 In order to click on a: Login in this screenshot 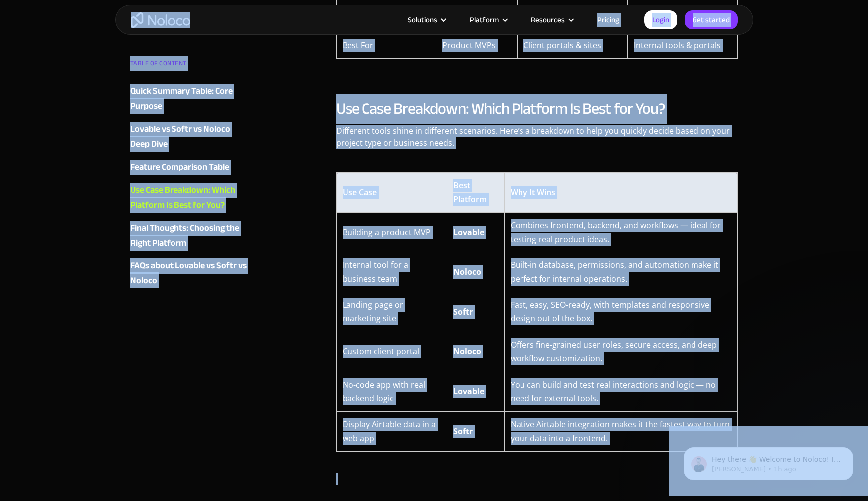, I will do `click(661, 20)`.